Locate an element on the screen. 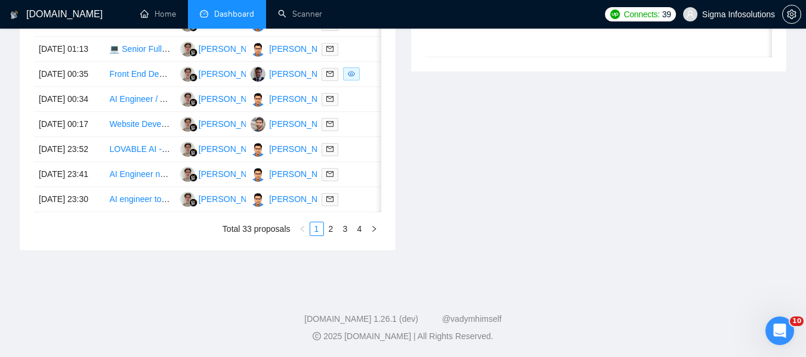  a: @vadymhimself is located at coordinates (472, 319).